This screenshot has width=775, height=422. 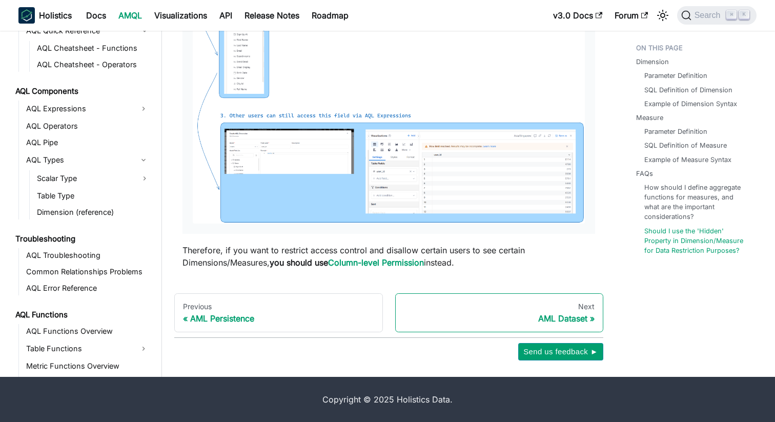 I want to click on a: Column-level Permission, so click(x=375, y=262).